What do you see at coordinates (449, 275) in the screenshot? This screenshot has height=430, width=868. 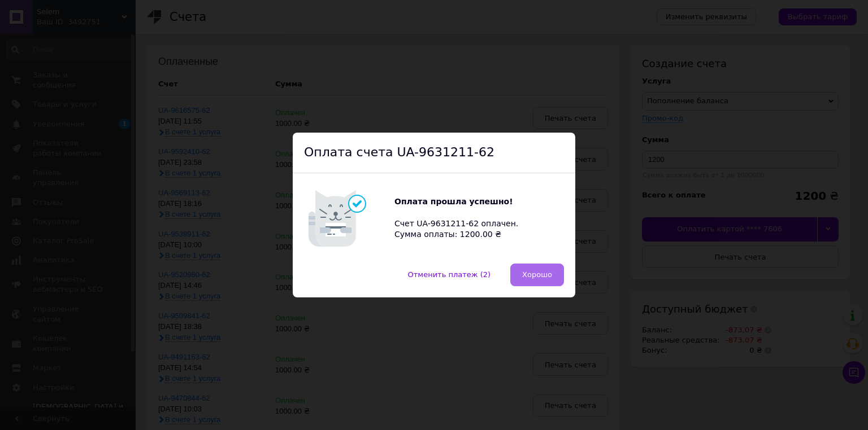 I see `span: Отменить платеж (2)` at bounding box center [449, 275].